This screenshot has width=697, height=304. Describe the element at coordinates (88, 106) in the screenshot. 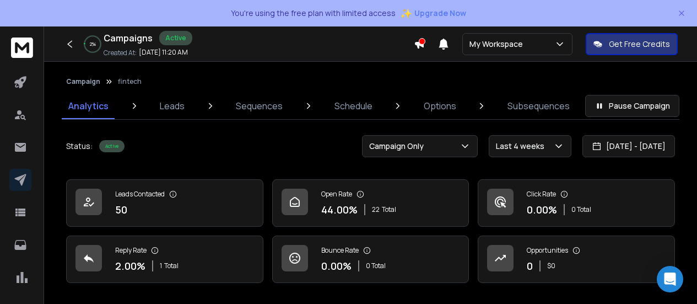

I see `p: Analytics` at that location.